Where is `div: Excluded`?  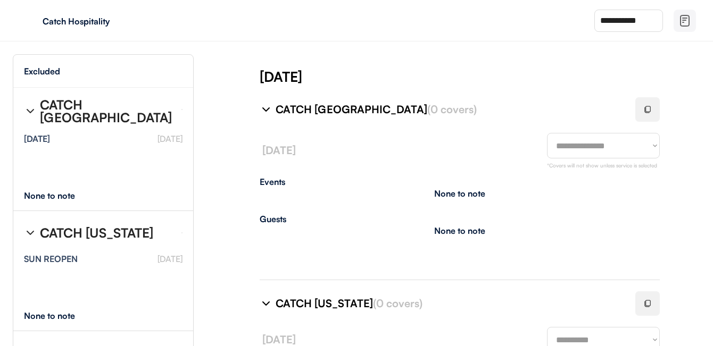 div: Excluded is located at coordinates (42, 71).